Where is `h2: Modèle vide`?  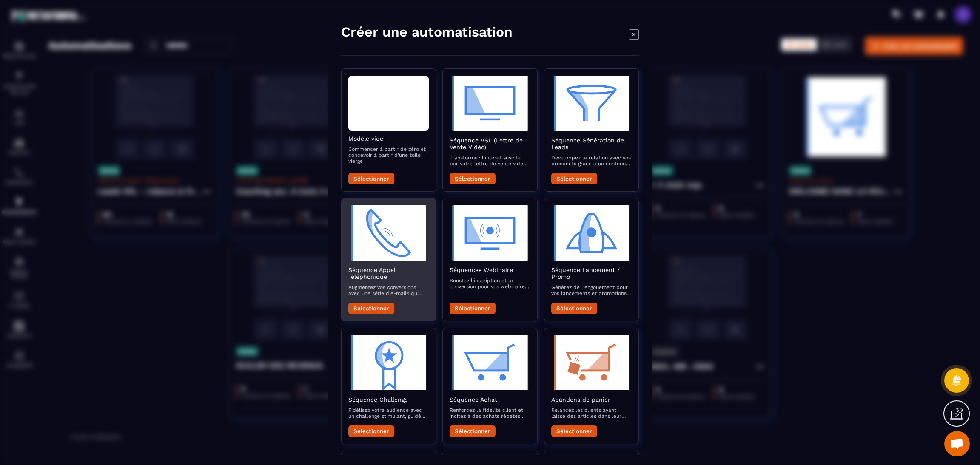
h2: Modèle vide is located at coordinates (389, 138).